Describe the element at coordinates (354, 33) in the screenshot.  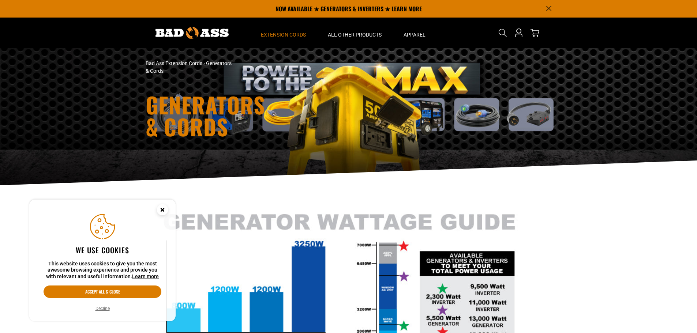
I see `summary: All Other Products` at that location.